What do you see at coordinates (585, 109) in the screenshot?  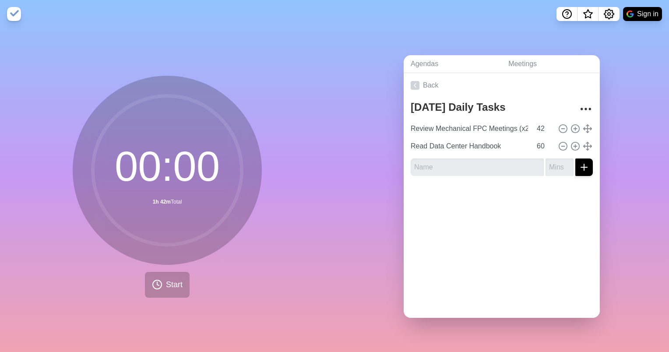 I see `button: More` at bounding box center [585, 109].